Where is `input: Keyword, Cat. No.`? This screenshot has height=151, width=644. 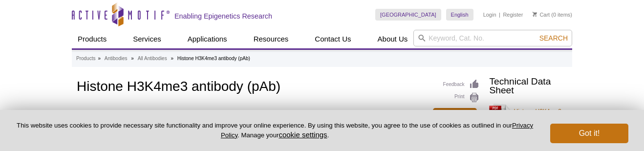
input: Keyword, Cat. No. is located at coordinates (492, 38).